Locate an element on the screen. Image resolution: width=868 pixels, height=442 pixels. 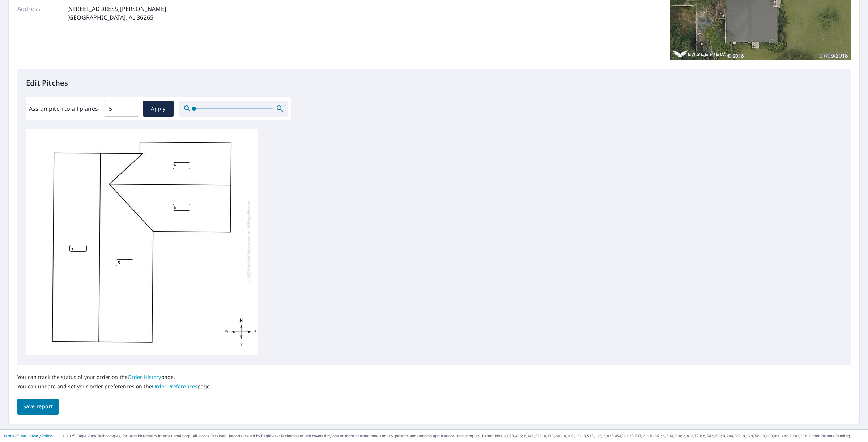
button: Save report is located at coordinates (38, 406).